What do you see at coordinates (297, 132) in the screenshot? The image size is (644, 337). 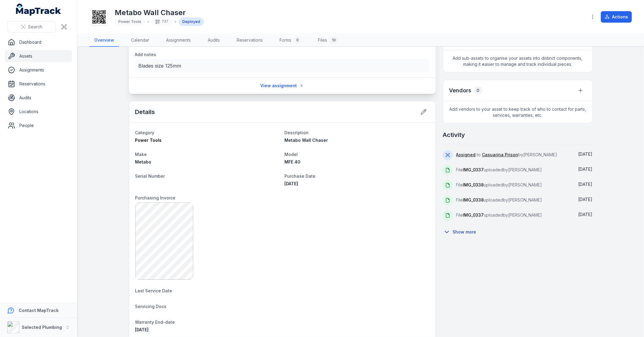 I see `span: Description` at bounding box center [297, 132].